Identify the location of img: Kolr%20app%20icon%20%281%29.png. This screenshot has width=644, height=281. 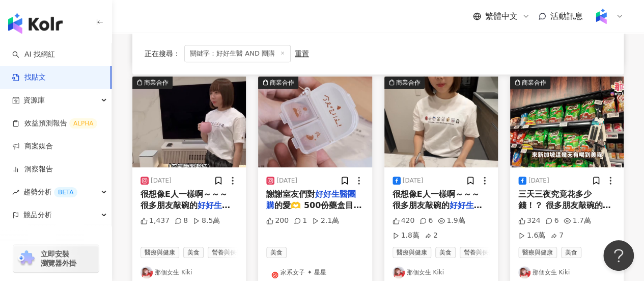
(601, 17).